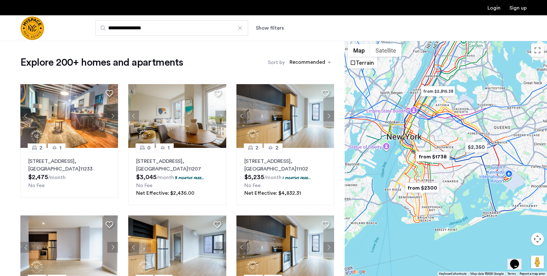 The width and height of the screenshot is (547, 276). Describe the element at coordinates (149, 148) in the screenshot. I see `span: 0` at that location.